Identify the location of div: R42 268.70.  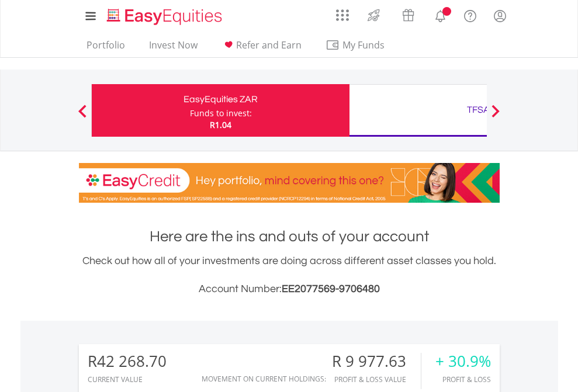
(127, 361).